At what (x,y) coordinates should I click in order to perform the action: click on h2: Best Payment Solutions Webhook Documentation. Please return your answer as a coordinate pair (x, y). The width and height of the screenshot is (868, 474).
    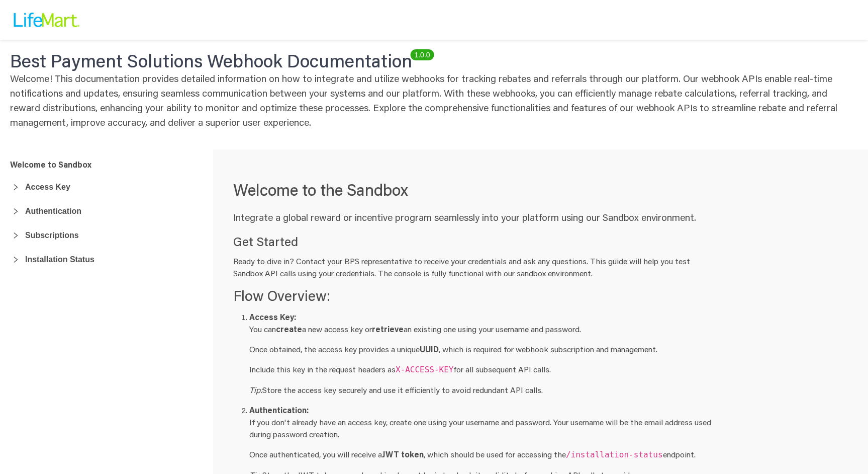
    Looking at the image, I should click on (211, 60).